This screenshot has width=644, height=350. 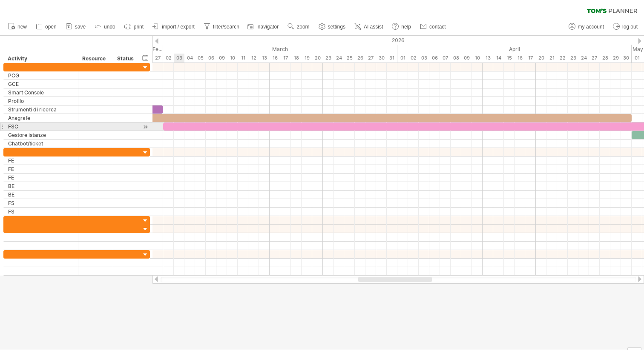 What do you see at coordinates (253, 58) in the screenshot?
I see `div: Thursday, 12 March 2026` at bounding box center [253, 58].